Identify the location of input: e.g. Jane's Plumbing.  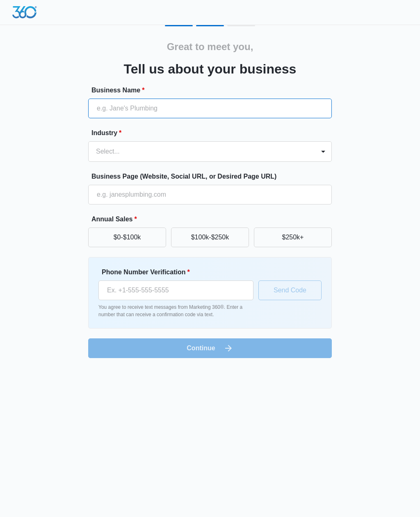
(210, 108).